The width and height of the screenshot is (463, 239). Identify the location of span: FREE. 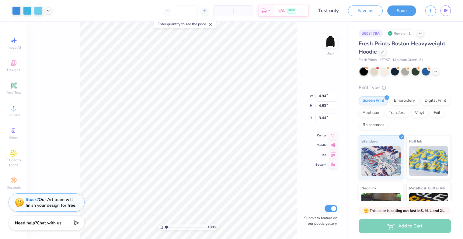
(292, 11).